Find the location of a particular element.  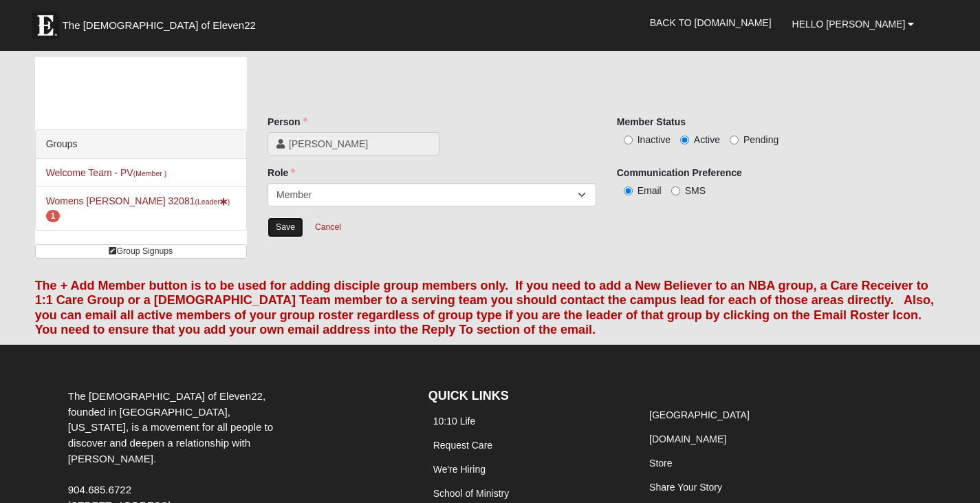

div: Groups is located at coordinates (141, 145).